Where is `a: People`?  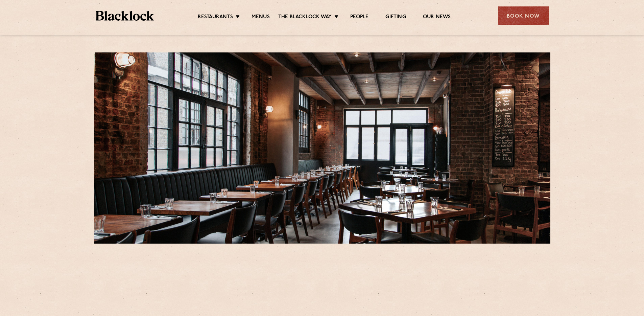
a: People is located at coordinates (359, 18).